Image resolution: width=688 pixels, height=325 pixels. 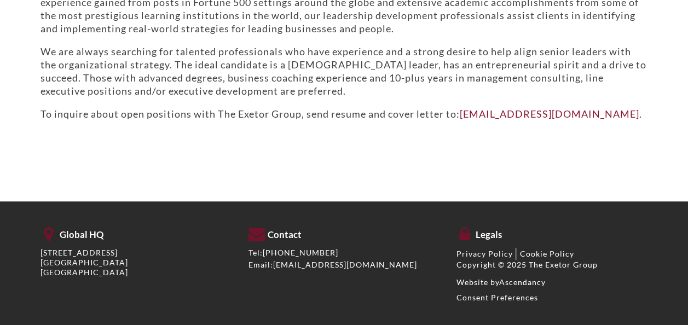 What do you see at coordinates (552, 282) in the screenshot?
I see `div: Website by` at bounding box center [552, 282].